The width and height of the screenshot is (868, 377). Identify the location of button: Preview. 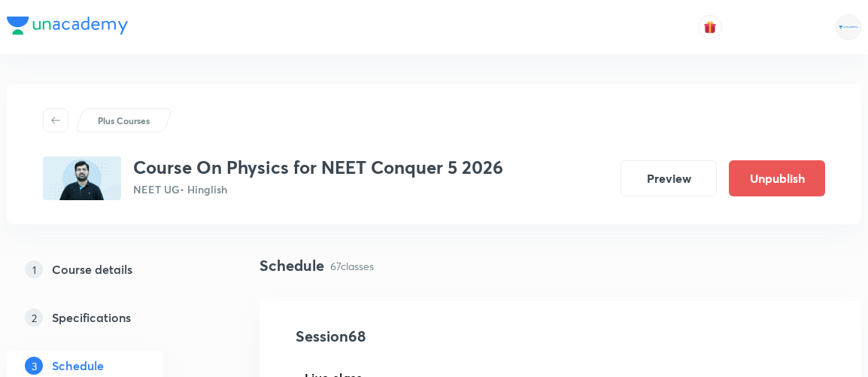
(669, 178).